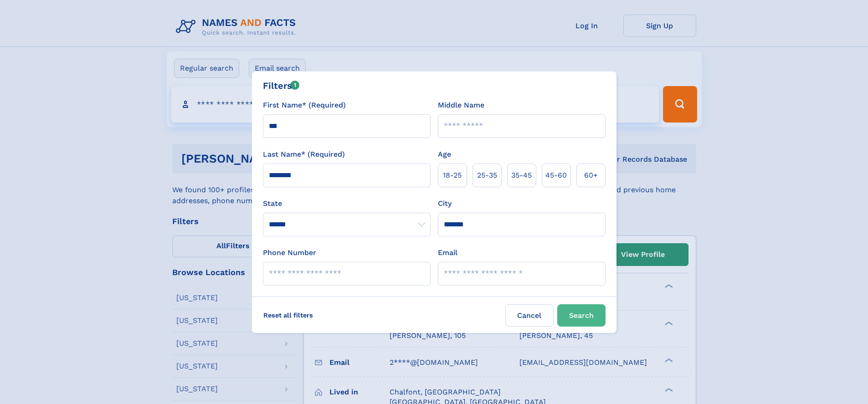 The height and width of the screenshot is (404, 868). What do you see at coordinates (447, 252) in the screenshot?
I see `label: Email` at bounding box center [447, 252].